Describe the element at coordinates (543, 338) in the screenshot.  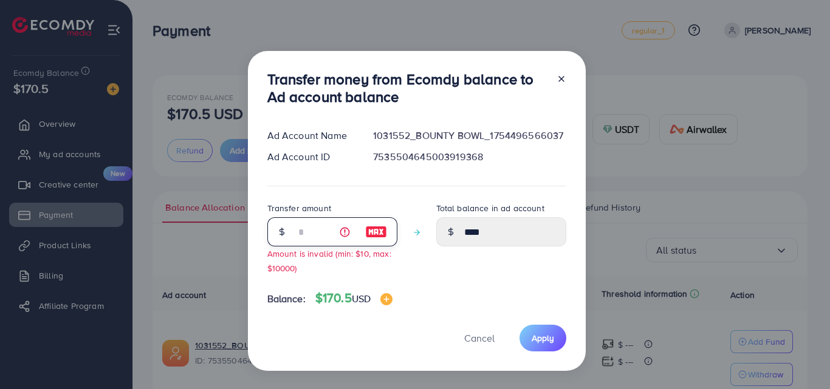
I see `span: Apply` at that location.